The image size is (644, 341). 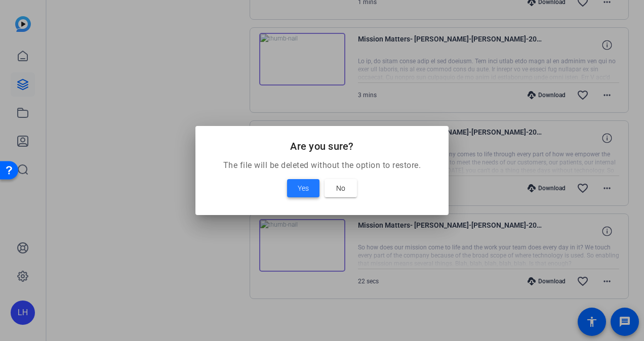 What do you see at coordinates (340, 188) in the screenshot?
I see `button: No` at bounding box center [340, 188].